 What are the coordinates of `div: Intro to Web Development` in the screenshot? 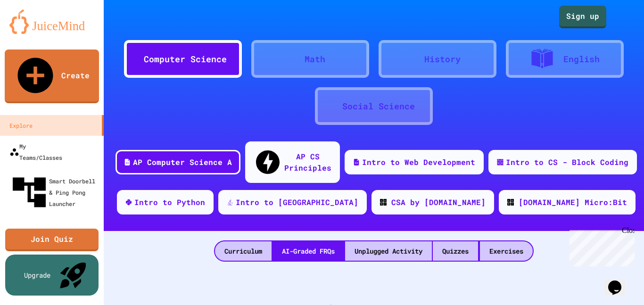 It's located at (419, 162).